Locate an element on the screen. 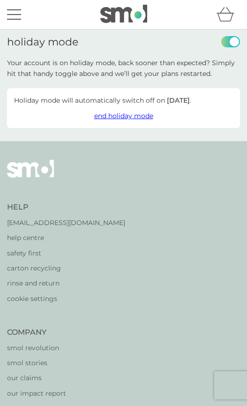 This screenshot has width=247, height=406. h4: Company is located at coordinates (51, 332).